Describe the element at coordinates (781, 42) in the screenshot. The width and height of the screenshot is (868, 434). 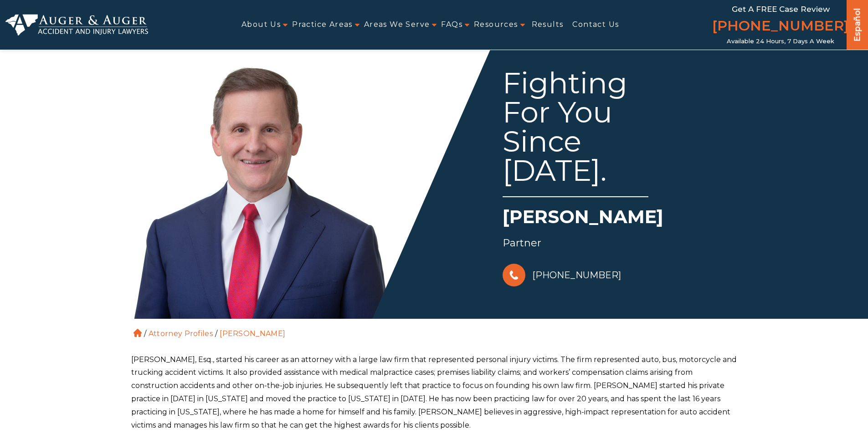
I see `span: Available 24 Hours, 7 Days a Week` at that location.